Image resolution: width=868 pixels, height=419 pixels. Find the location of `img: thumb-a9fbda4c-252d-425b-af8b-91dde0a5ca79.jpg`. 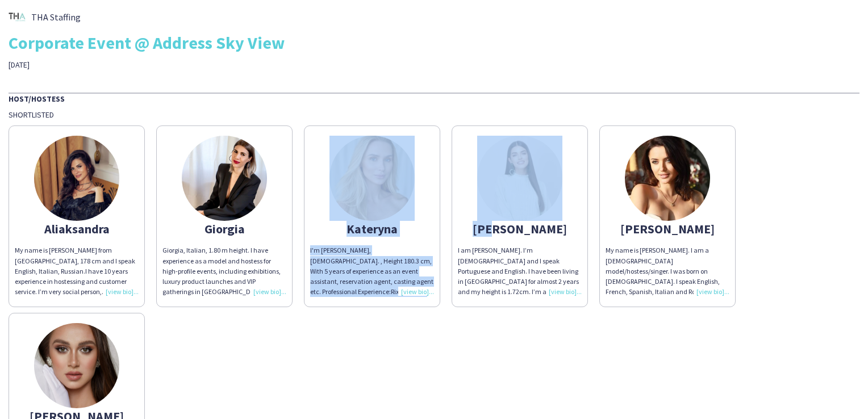

img: thumb-a9fbda4c-252d-425b-af8b-91dde0a5ca79.jpg is located at coordinates (76, 366).